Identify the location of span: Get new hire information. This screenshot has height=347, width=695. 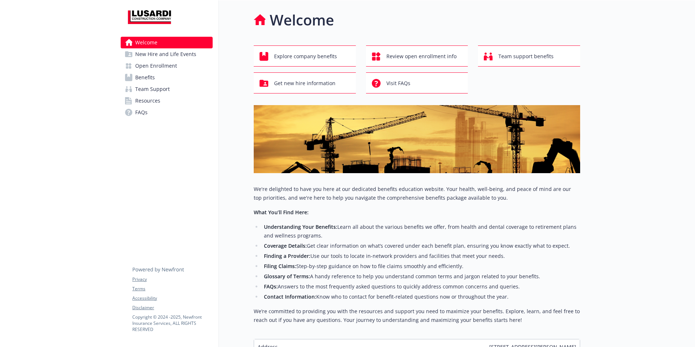
(304, 83).